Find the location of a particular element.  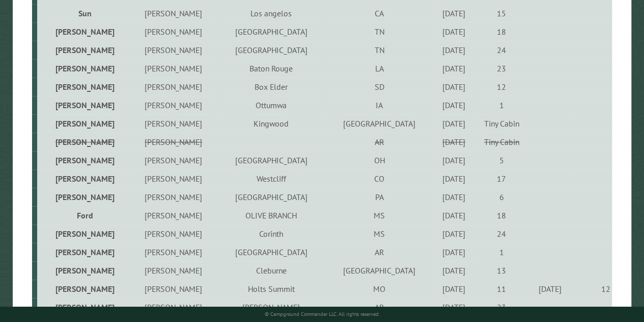

td: CO is located at coordinates (379, 179).